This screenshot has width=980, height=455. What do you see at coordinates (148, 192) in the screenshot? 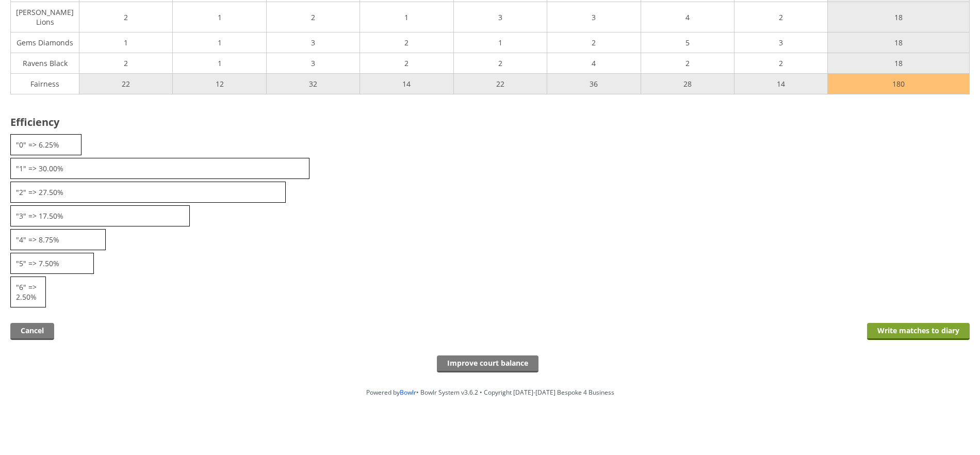
I see `div: "2" => 27.50%` at bounding box center [148, 192].